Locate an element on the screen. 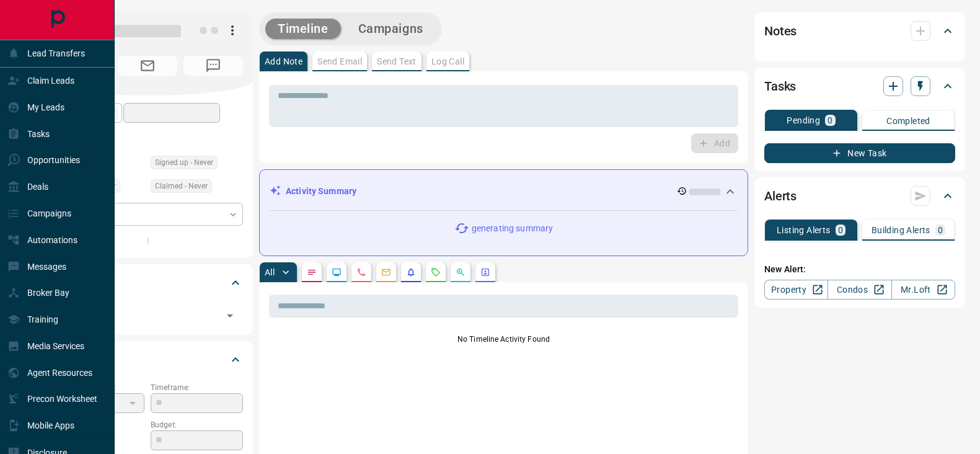  span: No Email is located at coordinates (147, 66).